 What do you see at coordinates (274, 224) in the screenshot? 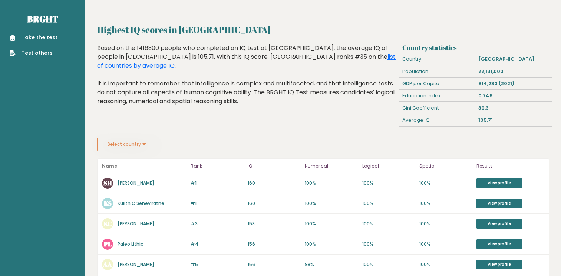
I see `p: 158` at bounding box center [274, 224].